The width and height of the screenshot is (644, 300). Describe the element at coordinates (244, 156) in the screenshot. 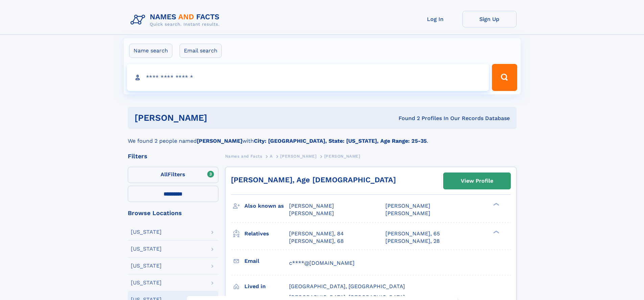

I see `a: Names and Facts` at that location.